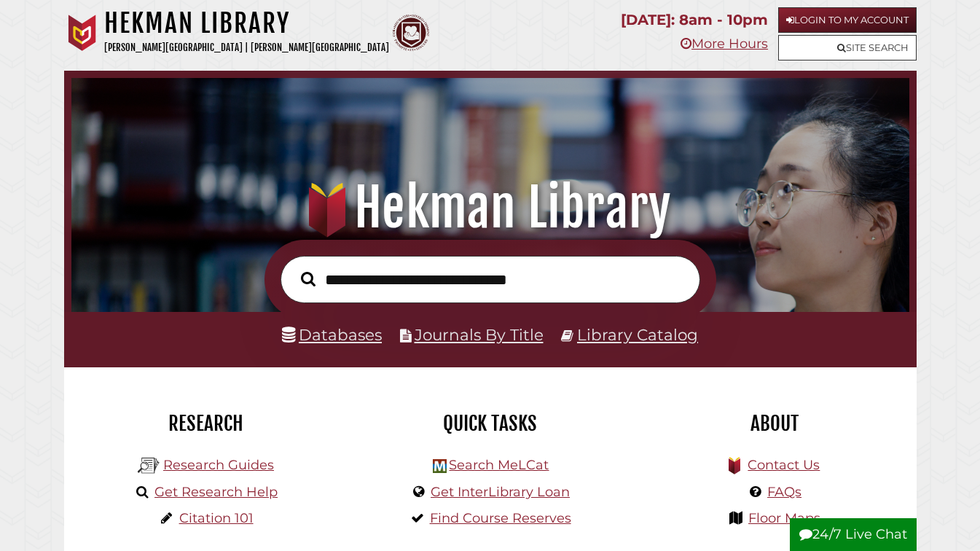 This screenshot has height=551, width=980. Describe the element at coordinates (82, 33) in the screenshot. I see `img: Calvin University` at that location.